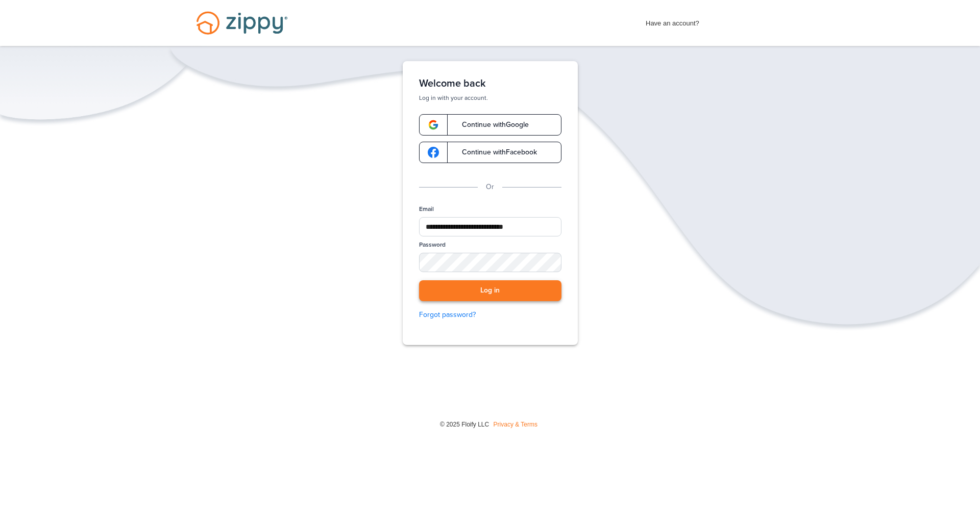  What do you see at coordinates (490, 84) in the screenshot?
I see `h1: Welcome back` at bounding box center [490, 84].